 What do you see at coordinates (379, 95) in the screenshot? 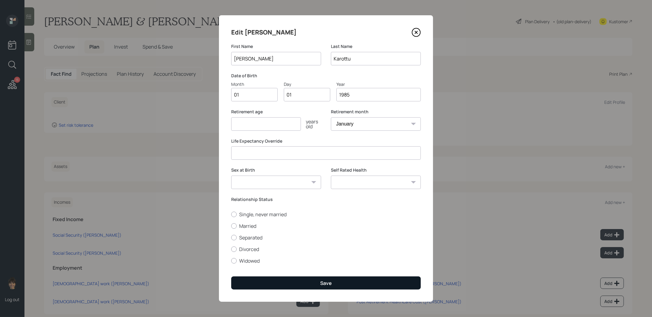
I see `input: Year` at bounding box center [379, 95].